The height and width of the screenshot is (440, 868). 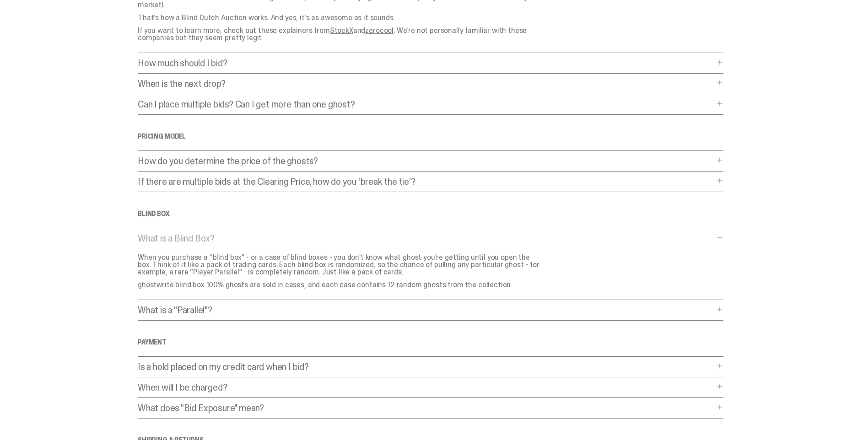 I want to click on p: What is a "Parallel"?, so click(x=426, y=310).